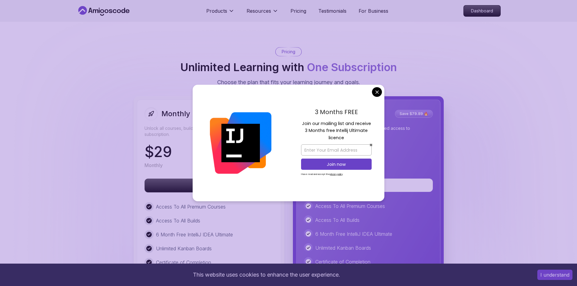 This screenshot has width=577, height=286. What do you see at coordinates (262, 13) in the screenshot?
I see `button: Resources` at bounding box center [262, 13].